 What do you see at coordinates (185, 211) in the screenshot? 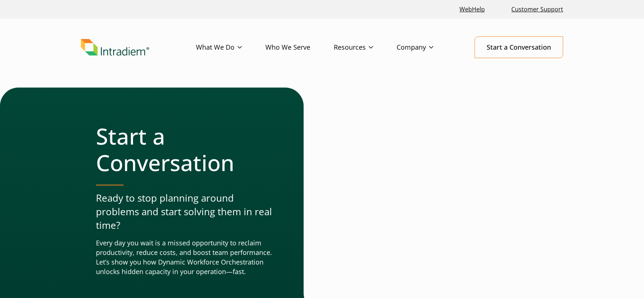
I see `p: Ready to stop planning around problems and start solving them in real time?` at bounding box center [185, 211].